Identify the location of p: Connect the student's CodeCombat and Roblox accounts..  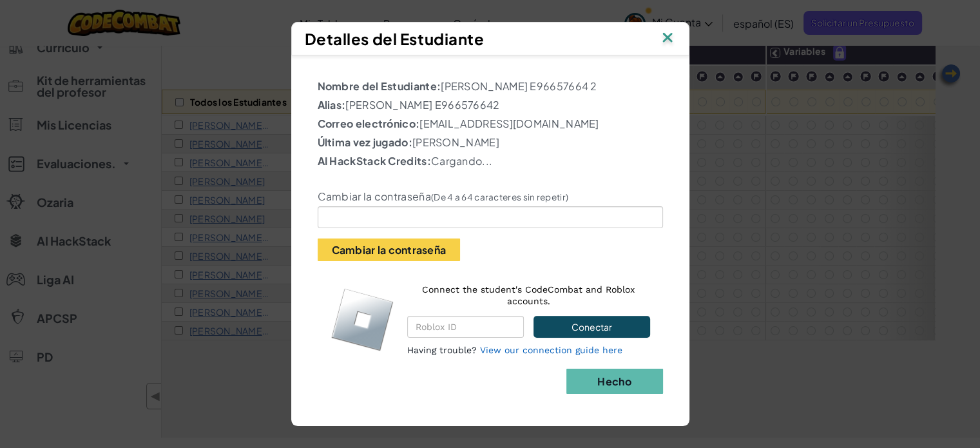
(528, 295).